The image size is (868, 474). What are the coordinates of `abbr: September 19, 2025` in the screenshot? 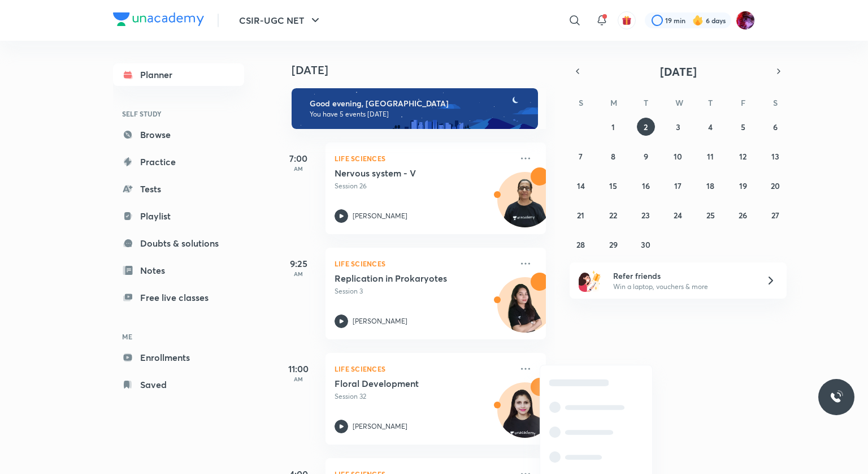 It's located at (743, 186).